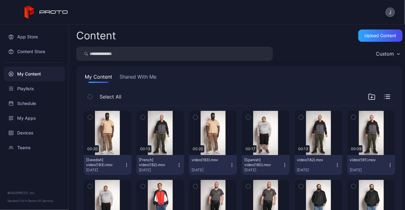 The height and width of the screenshot is (210, 405). What do you see at coordinates (34, 89) in the screenshot?
I see `a: Playlists` at bounding box center [34, 89].